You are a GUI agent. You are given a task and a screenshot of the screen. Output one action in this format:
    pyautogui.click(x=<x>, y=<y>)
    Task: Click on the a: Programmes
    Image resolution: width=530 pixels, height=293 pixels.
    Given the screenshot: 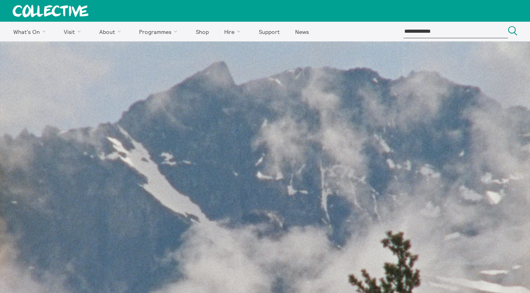 What is the action you would take?
    pyautogui.click(x=160, y=32)
    